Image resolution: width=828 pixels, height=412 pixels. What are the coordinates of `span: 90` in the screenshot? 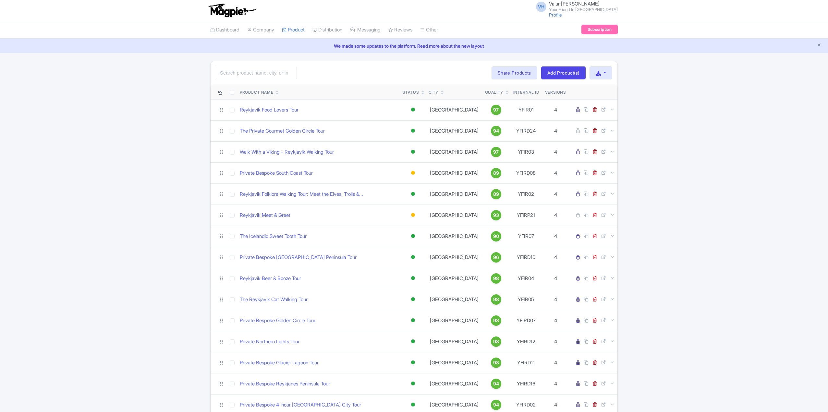 It's located at (496, 236).